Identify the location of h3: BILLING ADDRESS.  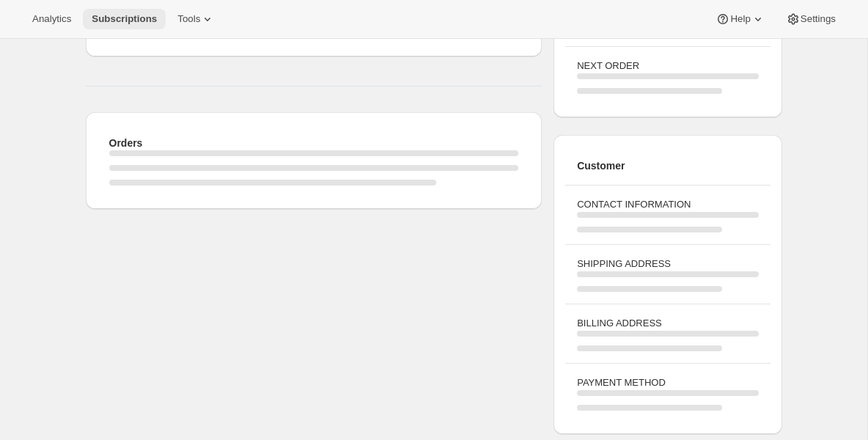
(667, 324).